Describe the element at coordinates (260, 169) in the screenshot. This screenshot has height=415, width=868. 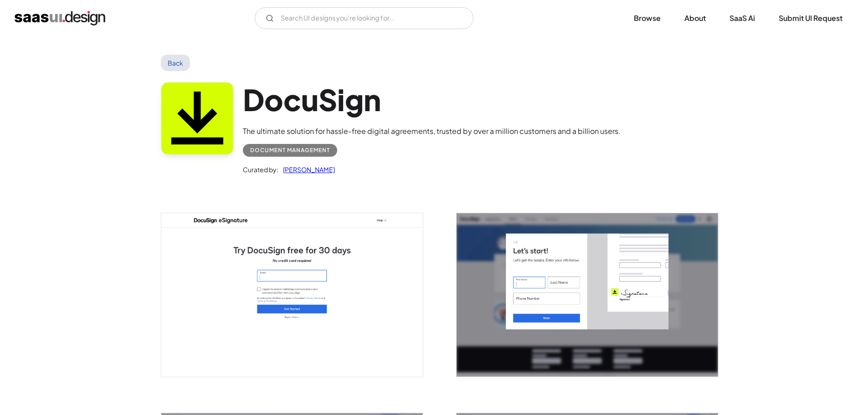
I see `div: Curated by:` at that location.